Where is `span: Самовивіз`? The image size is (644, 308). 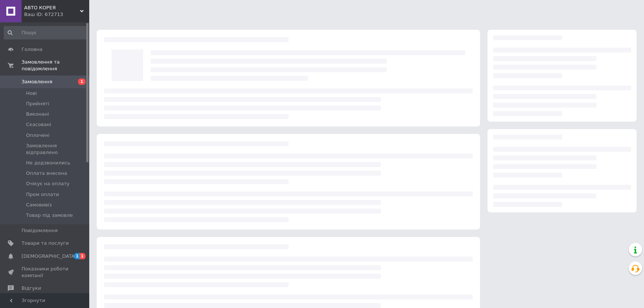
span: Самовивіз is located at coordinates (39, 205).